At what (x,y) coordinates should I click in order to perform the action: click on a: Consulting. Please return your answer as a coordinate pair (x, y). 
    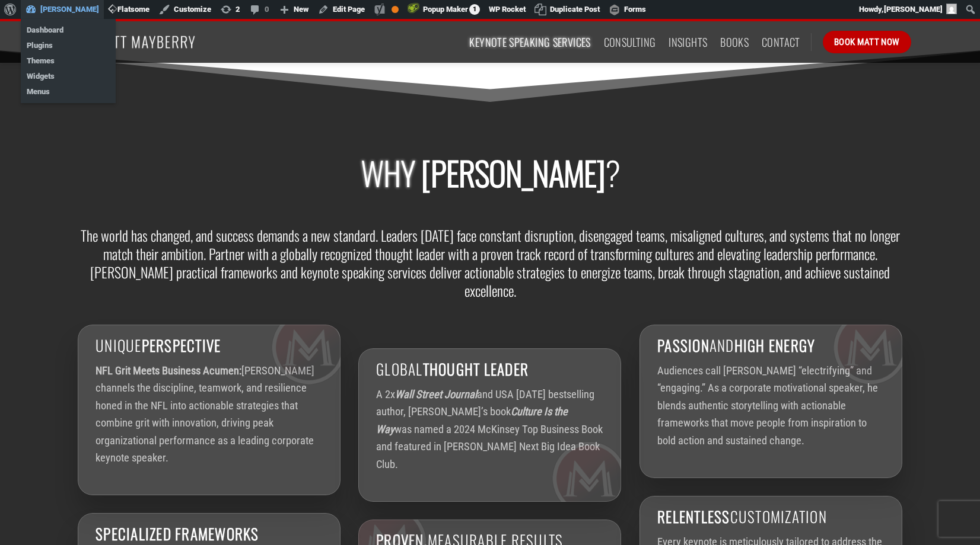
    Looking at the image, I should click on (630, 42).